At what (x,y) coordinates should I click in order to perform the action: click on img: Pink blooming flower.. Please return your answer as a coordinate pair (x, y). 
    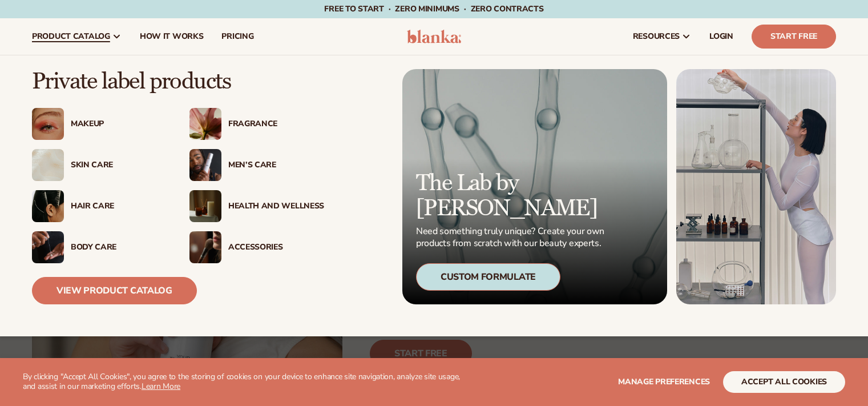
    Looking at the image, I should click on (205, 124).